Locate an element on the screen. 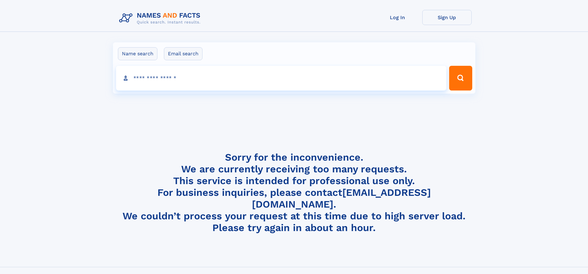  label: Email search is located at coordinates (183, 54).